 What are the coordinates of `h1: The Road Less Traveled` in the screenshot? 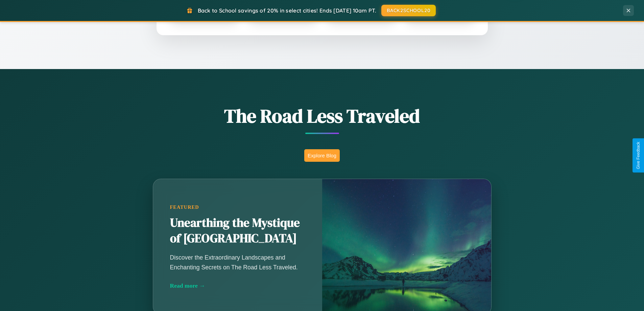 It's located at (322, 116).